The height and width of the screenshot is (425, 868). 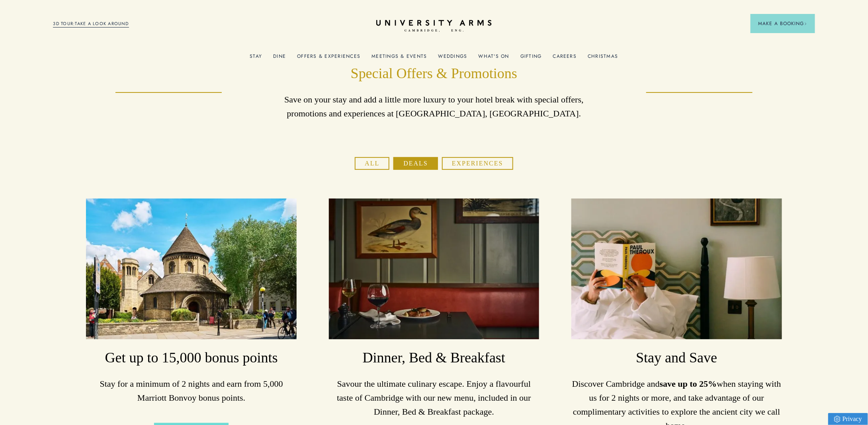 What do you see at coordinates (191, 358) in the screenshot?
I see `h3: Get up to 15,000 bonus points` at bounding box center [191, 358].